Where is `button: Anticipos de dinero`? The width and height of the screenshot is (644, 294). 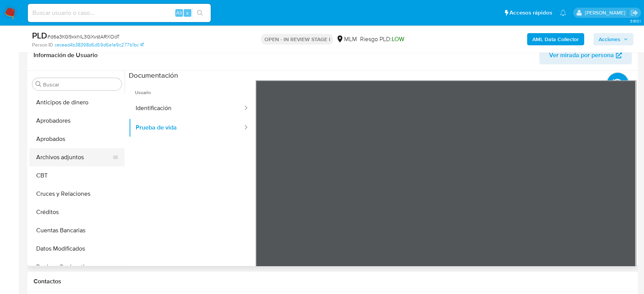
button: Anticipos de dinero is located at coordinates (77, 102).